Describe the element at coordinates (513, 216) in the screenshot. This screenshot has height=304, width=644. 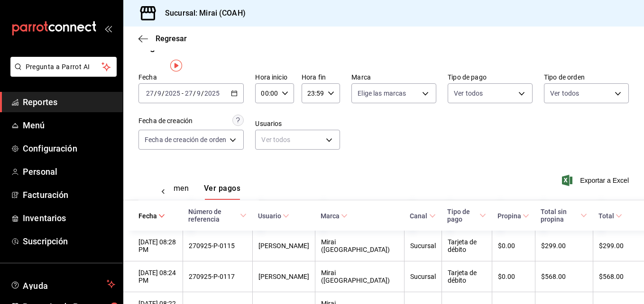
I see `span: Propina` at that location.